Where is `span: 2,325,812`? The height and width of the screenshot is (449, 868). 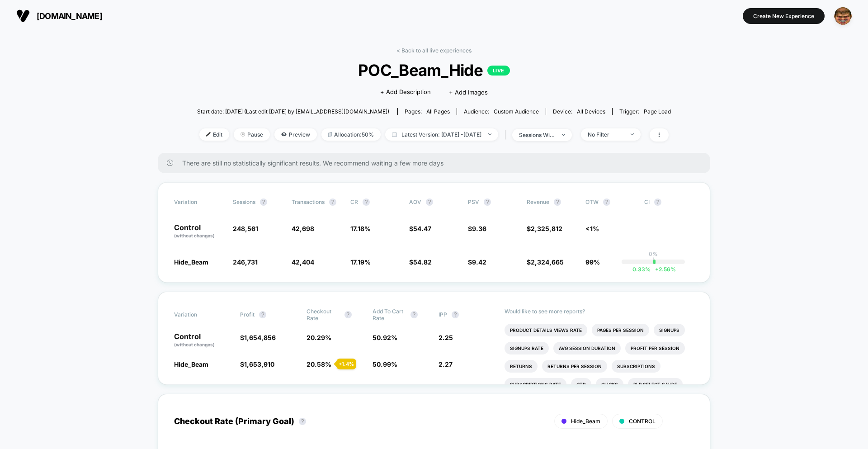
span: 2,325,812 is located at coordinates (547, 228).